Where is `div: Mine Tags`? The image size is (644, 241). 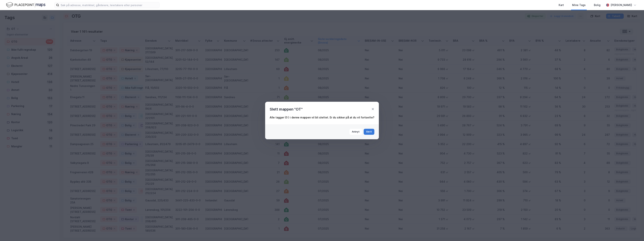 div: Mine Tags is located at coordinates (579, 5).